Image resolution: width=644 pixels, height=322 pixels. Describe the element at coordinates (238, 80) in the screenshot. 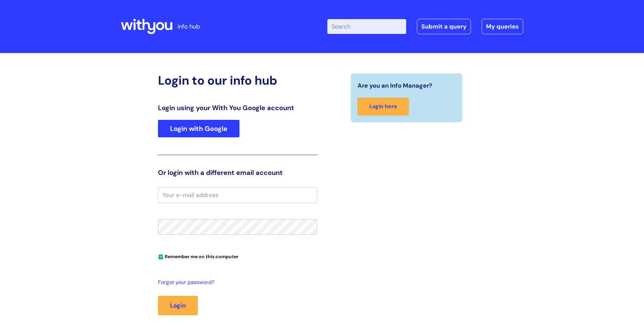

I see `h2: Login to our info hub` at that location.